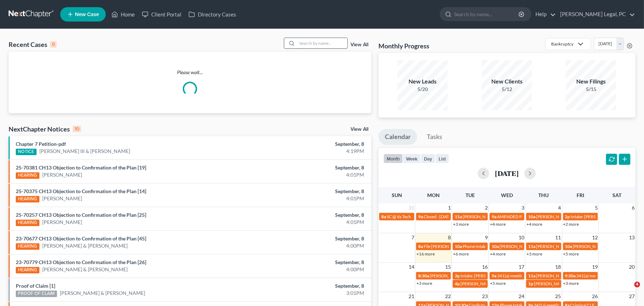 This screenshot has width=644, height=306. Describe the element at coordinates (544, 15) in the screenshot. I see `a: Help` at that location.